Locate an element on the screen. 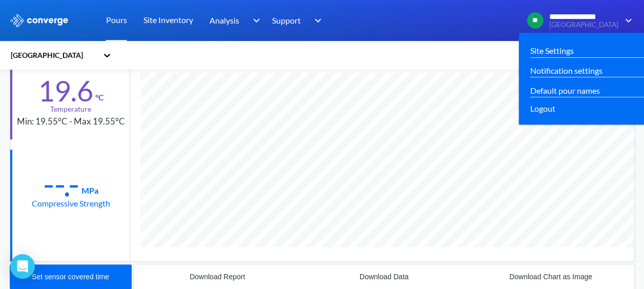  span: Analysis is located at coordinates (225, 20).